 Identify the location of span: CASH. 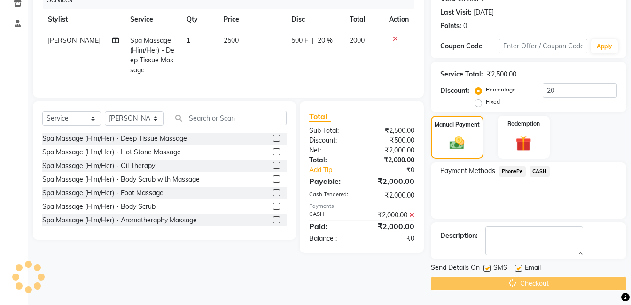
(539, 171).